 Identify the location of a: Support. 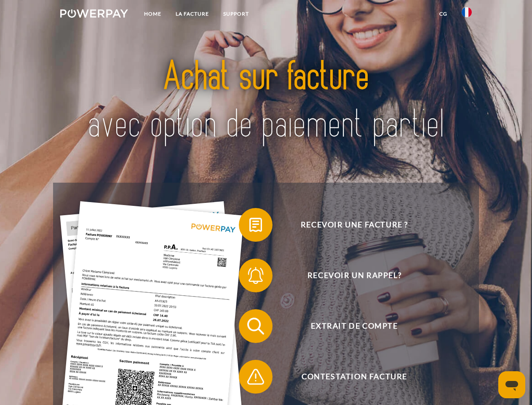
(236, 14).